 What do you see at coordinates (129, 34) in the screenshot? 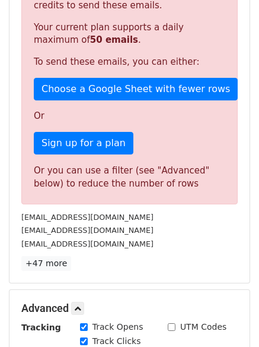
I see `p: Your current plan supports a daily maximum of .` at bounding box center [129, 34].